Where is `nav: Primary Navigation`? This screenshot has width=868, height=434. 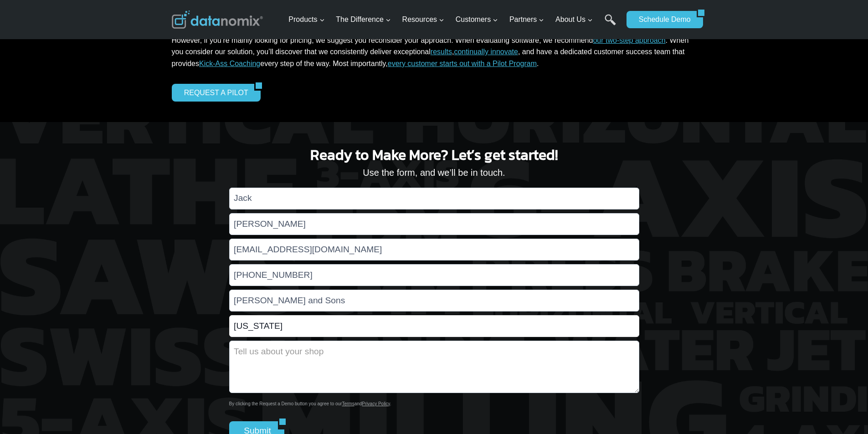
nav: Primary Navigation is located at coordinates (453, 19).